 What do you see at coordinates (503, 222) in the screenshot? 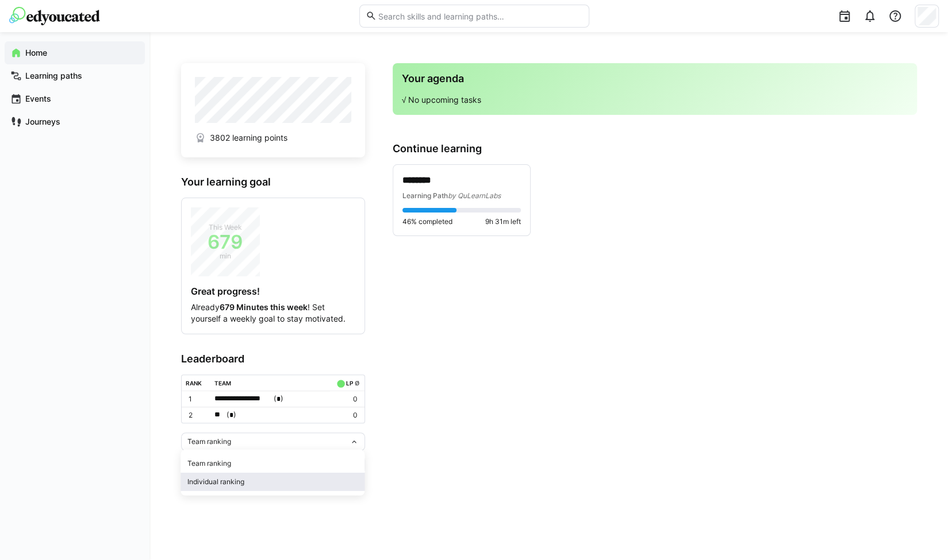
I see `span: 9h 31m left` at bounding box center [503, 222].